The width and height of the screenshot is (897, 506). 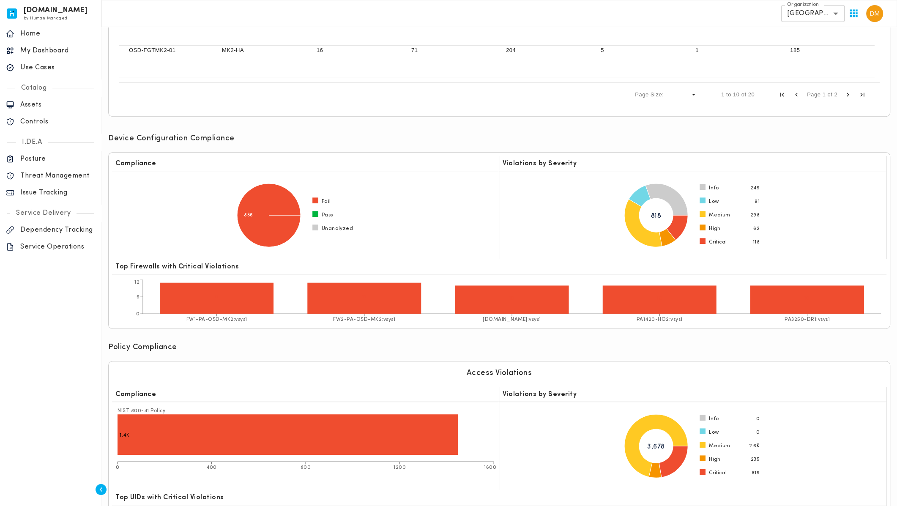 I want to click on span: Unanalyzed, so click(x=337, y=229).